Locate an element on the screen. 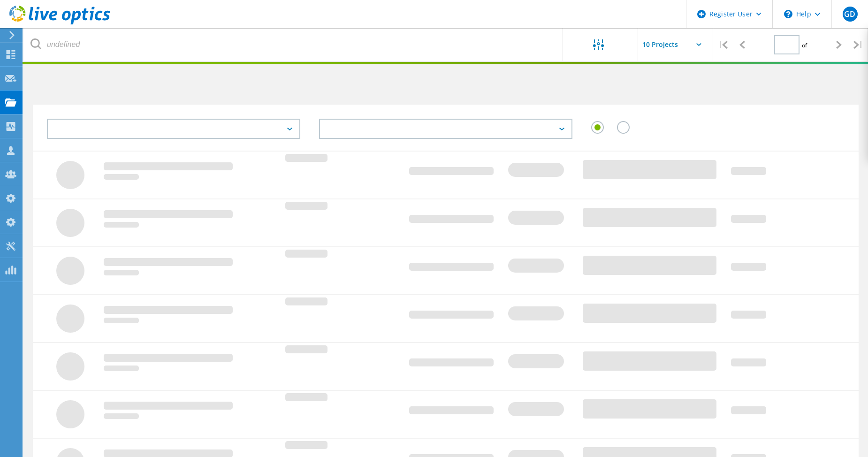 Image resolution: width=868 pixels, height=457 pixels. span: GD is located at coordinates (850, 14).